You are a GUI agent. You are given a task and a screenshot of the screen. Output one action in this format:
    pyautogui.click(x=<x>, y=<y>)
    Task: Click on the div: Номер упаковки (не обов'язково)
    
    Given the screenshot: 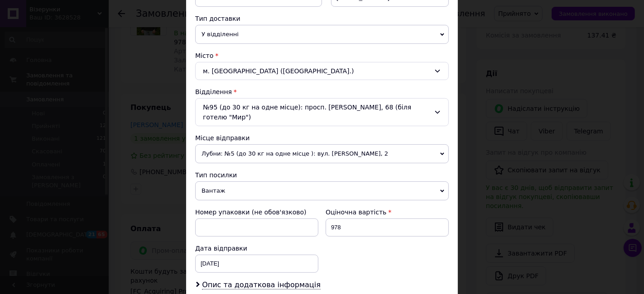 What is the action you would take?
    pyautogui.click(x=256, y=212)
    